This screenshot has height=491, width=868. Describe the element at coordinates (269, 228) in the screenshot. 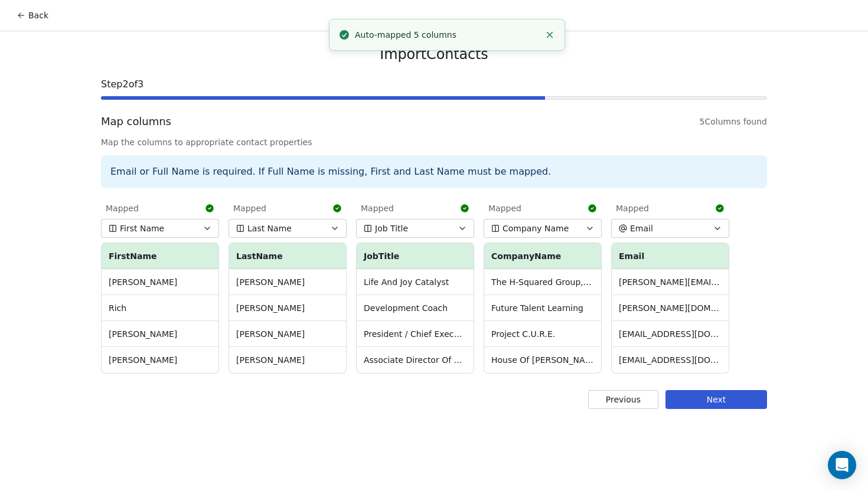

I see `span: Last Name` at that location.